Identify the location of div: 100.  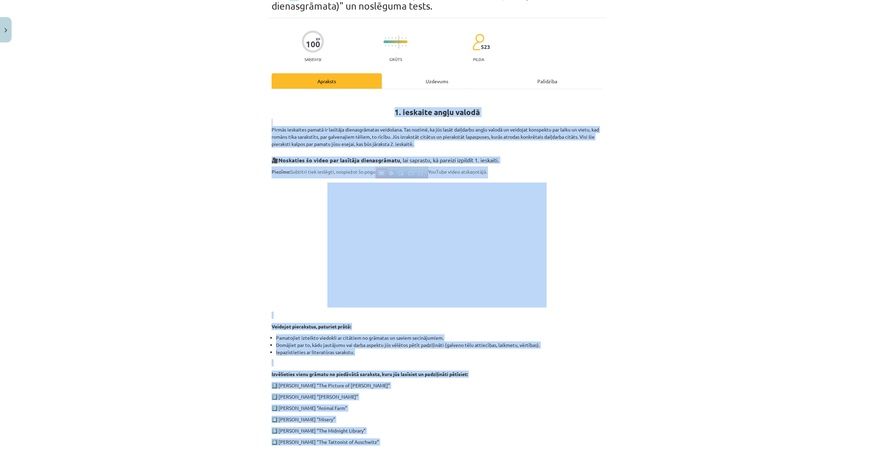
(313, 44).